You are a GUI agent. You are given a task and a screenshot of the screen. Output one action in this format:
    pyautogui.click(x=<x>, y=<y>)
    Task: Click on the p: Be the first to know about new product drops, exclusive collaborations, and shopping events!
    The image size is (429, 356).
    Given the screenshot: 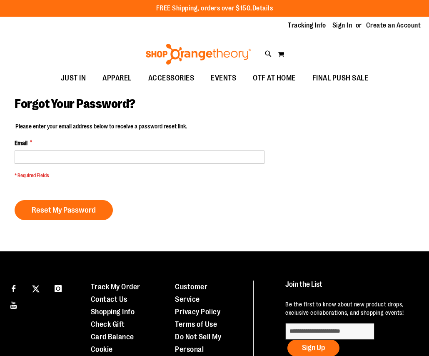 What is the action you would take?
    pyautogui.click(x=350, y=308)
    